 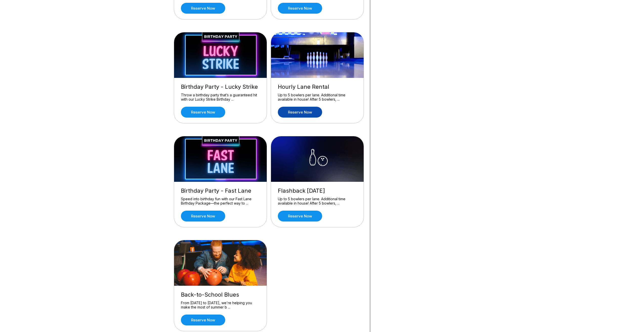 I want to click on img: Back-to-School Blues, so click(x=221, y=263).